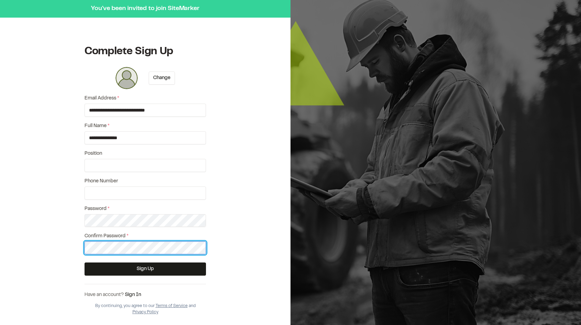 The height and width of the screenshot is (325, 581). I want to click on label: Password, so click(145, 209).